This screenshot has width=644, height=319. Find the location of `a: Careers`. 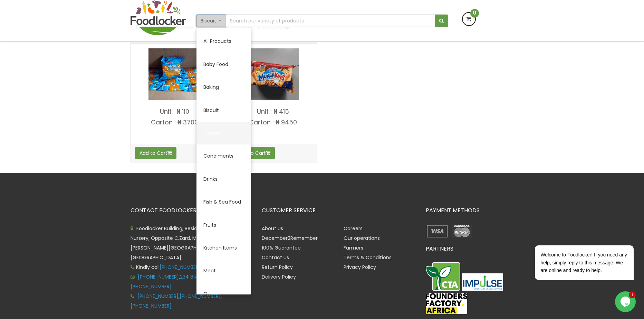

a: Careers is located at coordinates (353, 228).